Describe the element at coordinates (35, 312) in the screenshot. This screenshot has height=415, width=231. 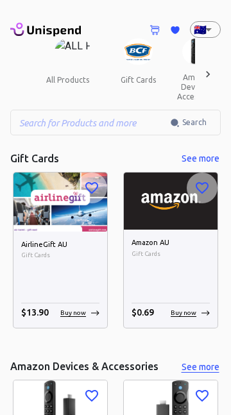
I see `span: $ 13.90` at that location.